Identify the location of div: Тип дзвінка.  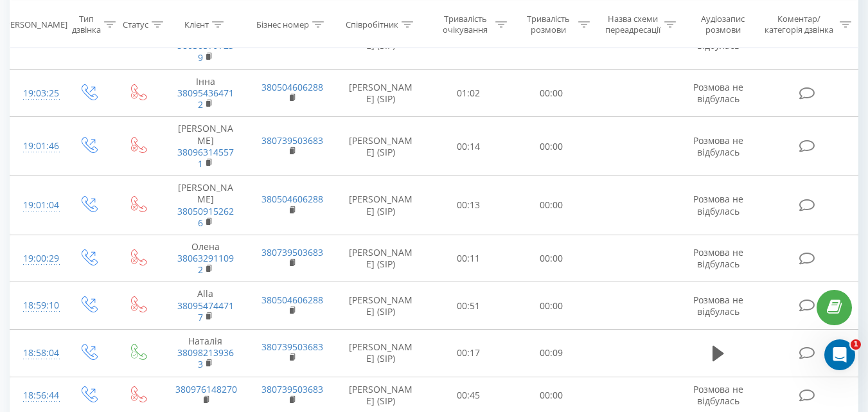
(86, 25).